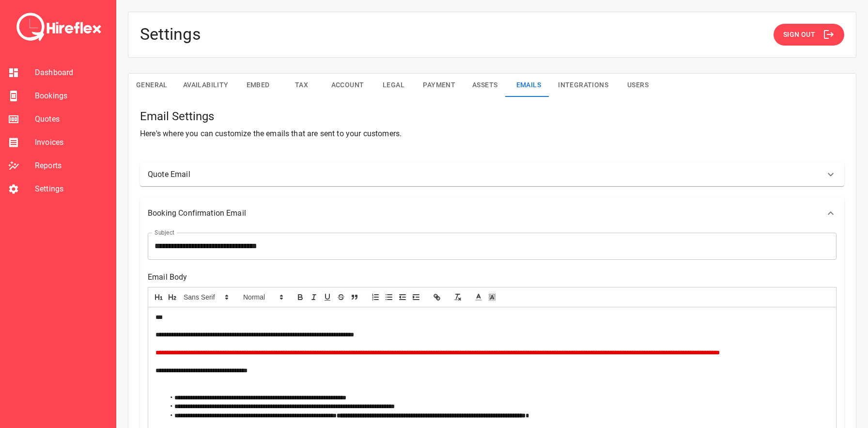  I want to click on button: Embed, so click(258, 85).